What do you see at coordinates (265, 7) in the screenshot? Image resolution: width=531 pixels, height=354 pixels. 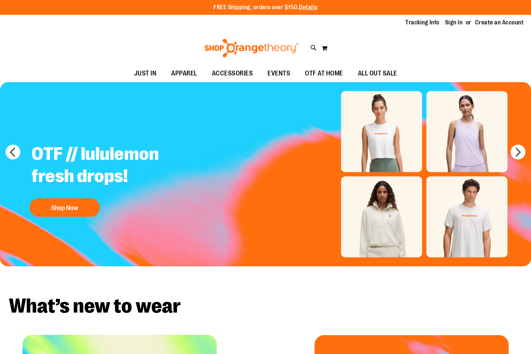 I see `p: FREE Shipping, orders over $150.` at bounding box center [265, 7].